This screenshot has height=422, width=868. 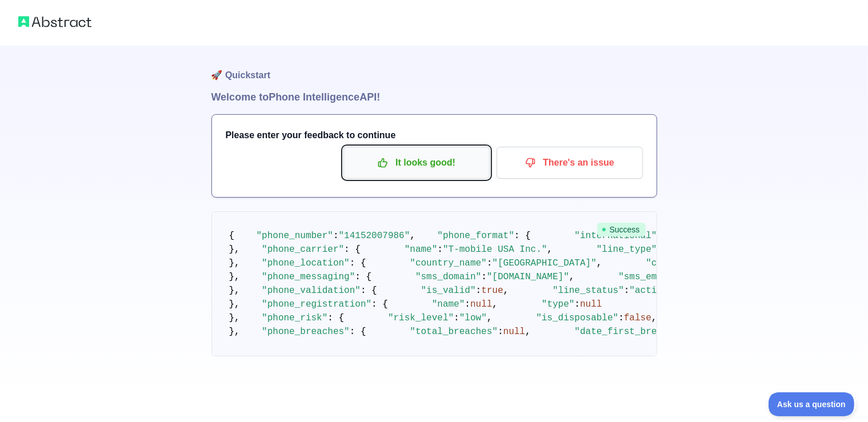 I want to click on span: "active", so click(x=651, y=291).